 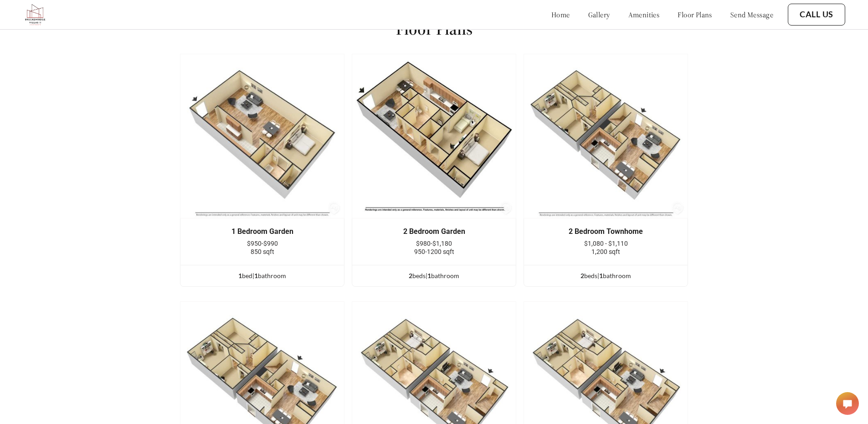 What do you see at coordinates (752, 15) in the screenshot?
I see `a: send message` at bounding box center [752, 15].